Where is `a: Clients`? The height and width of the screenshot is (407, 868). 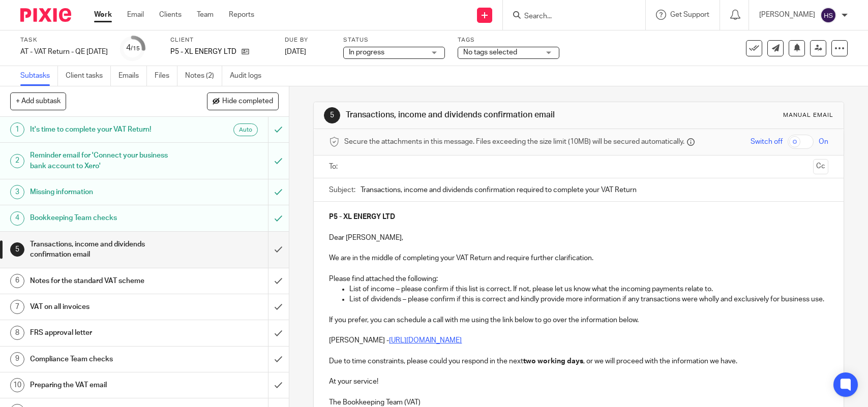
a: Clients is located at coordinates (171, 15).